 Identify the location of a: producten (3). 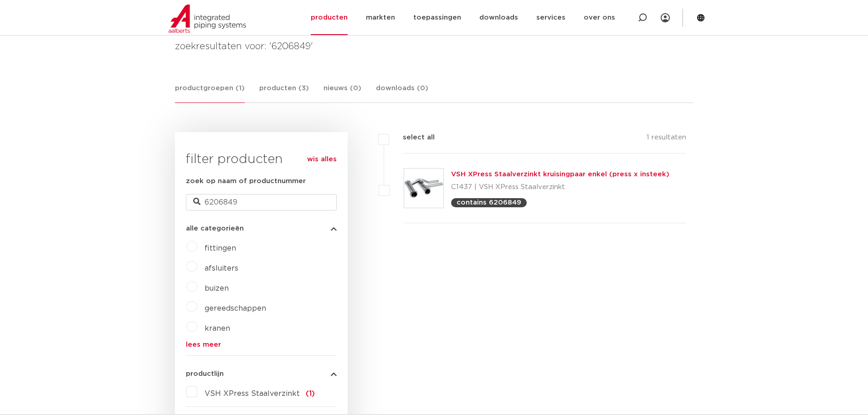
(284, 92).